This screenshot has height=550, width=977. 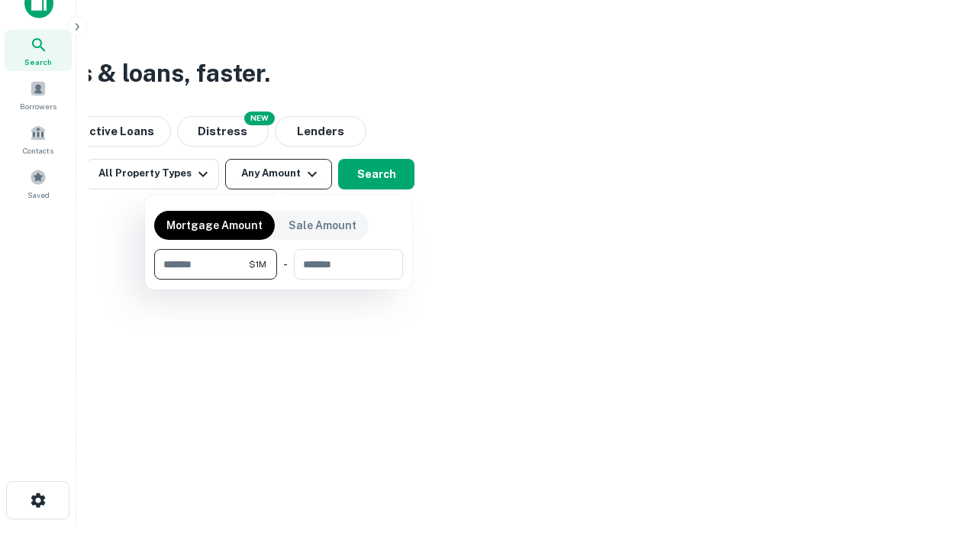 What do you see at coordinates (322, 225) in the screenshot?
I see `p: Sale Amount` at bounding box center [322, 225].